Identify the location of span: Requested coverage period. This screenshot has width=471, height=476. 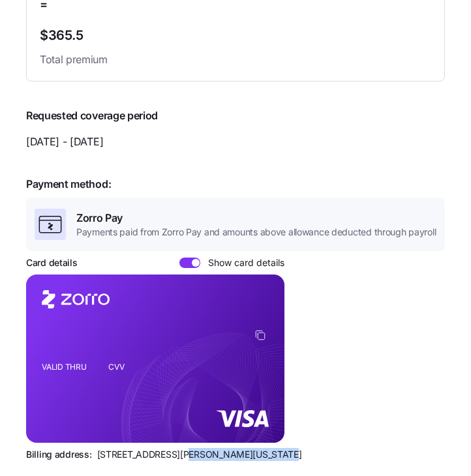
(236, 116).